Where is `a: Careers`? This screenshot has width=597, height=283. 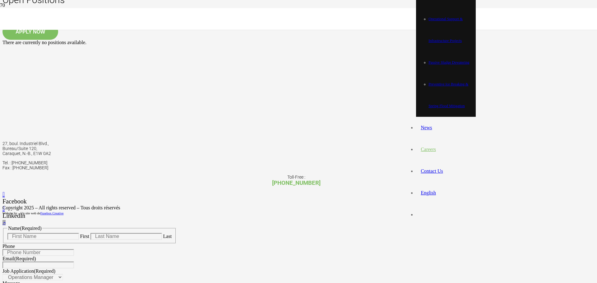 a: Careers is located at coordinates (428, 149).